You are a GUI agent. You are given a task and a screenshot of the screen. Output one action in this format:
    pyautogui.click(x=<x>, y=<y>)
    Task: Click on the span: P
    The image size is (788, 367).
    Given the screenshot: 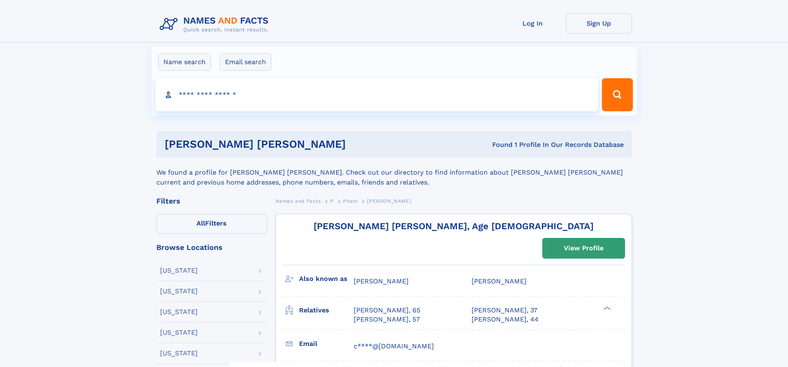 What is the action you would take?
    pyautogui.click(x=332, y=201)
    